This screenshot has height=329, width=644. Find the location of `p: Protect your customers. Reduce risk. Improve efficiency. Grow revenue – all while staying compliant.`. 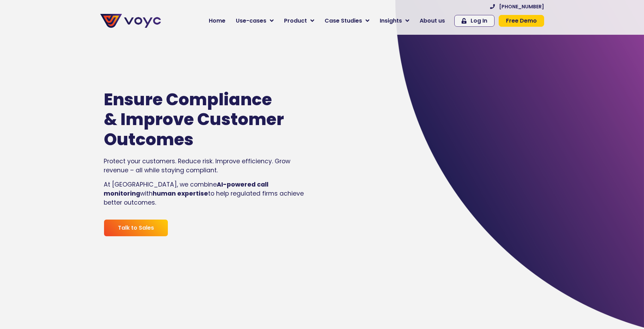

p: Protect your customers. Reduce risk. Improve efficiency. Grow revenue – all while staying compliant. is located at coordinates (206, 165).